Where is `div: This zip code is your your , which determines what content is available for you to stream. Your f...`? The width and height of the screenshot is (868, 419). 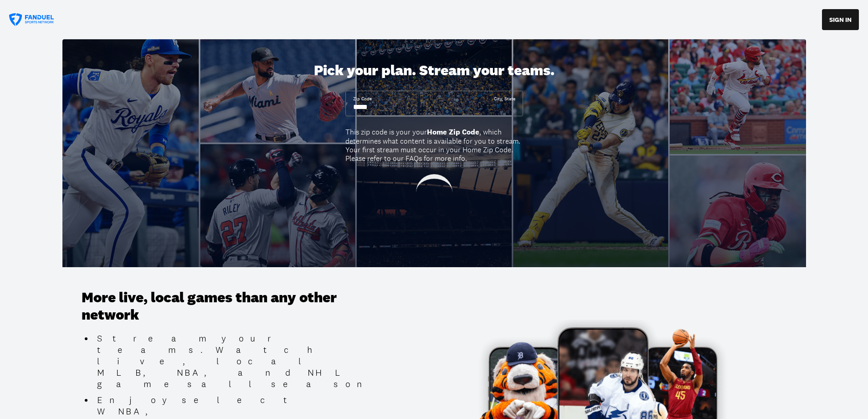
div: This zip code is your your , which determines what content is available for you to stream. Your f... is located at coordinates (434, 145).